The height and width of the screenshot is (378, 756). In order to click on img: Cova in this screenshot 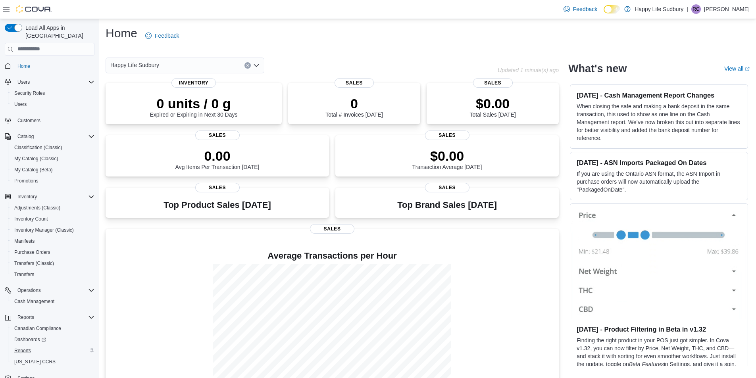, I will do `click(34, 9)`.